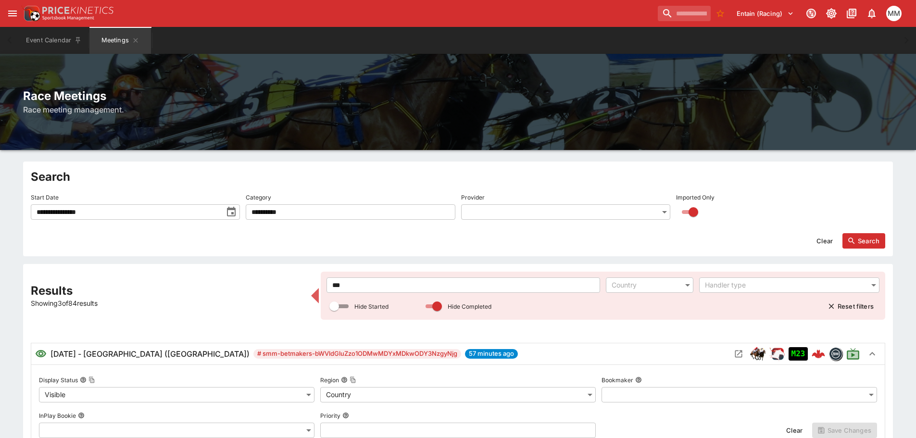 The image size is (916, 438). Describe the element at coordinates (721, 13) in the screenshot. I see `button: No Bookmarks` at that location.